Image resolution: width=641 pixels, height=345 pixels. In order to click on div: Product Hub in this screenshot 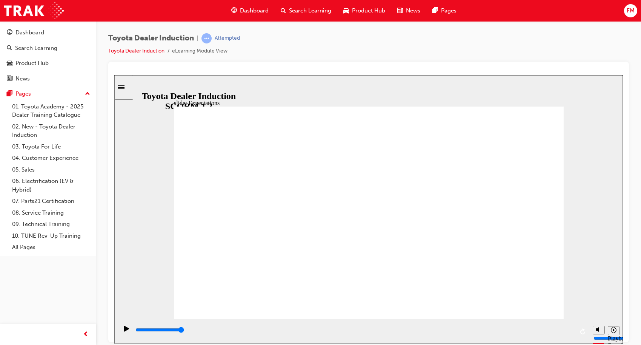, I will do `click(32, 63)`.